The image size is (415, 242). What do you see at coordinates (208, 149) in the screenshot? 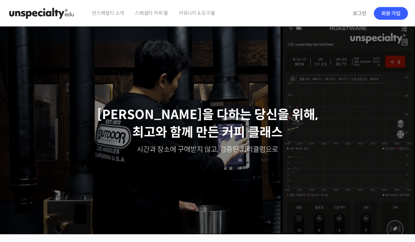
I see `p: 시간과 장소에 구애받지 않고, 검증된 커리큘럼으로` at bounding box center [208, 149].